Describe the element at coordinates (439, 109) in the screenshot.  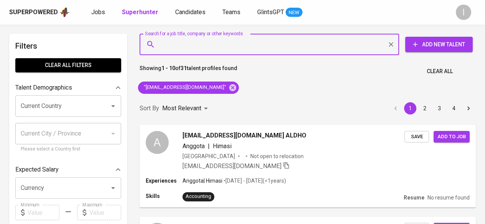
I see `button: Go to page 3` at that location.